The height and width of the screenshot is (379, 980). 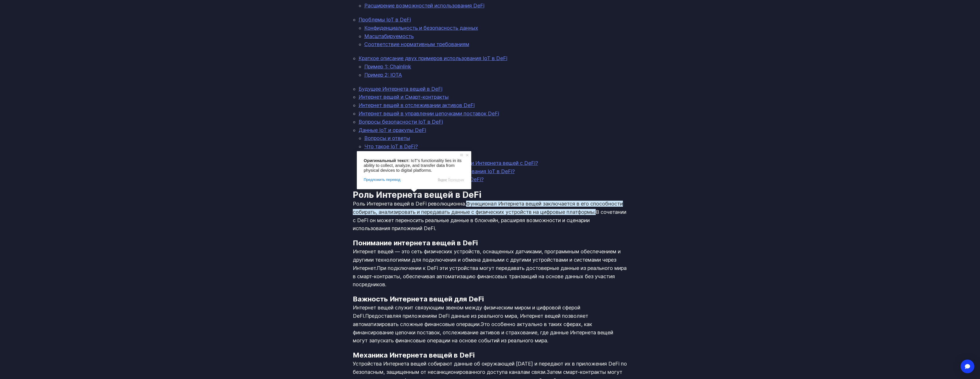 What do you see at coordinates (400, 89) in the screenshot?
I see `a: Будущее Интернета вещей в DeFi` at bounding box center [400, 89].